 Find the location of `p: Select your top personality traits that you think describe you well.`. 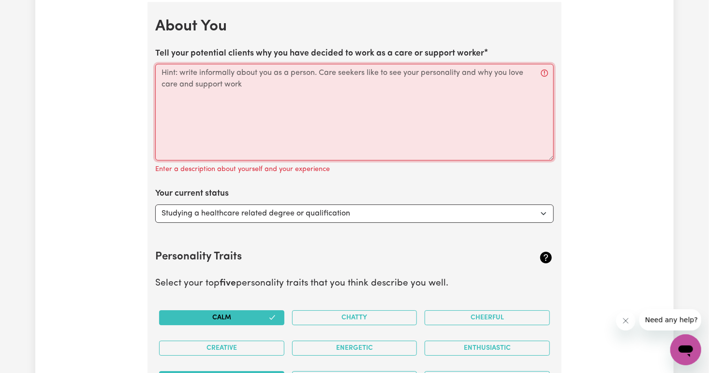

p: Select your top personality traits that you think describe you well. is located at coordinates (354, 284).